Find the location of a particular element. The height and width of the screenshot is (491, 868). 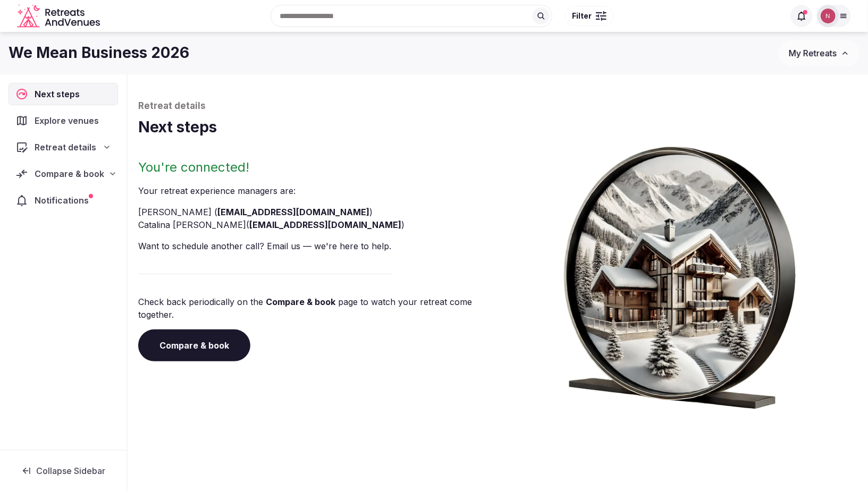

span: Retreat details is located at coordinates (66, 147).